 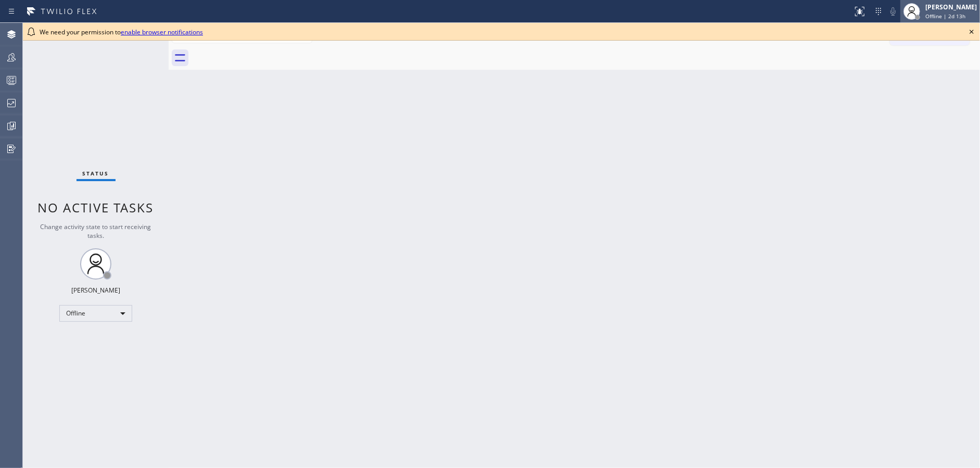 What do you see at coordinates (945, 16) in the screenshot?
I see `span: Offline | 2d 13h` at bounding box center [945, 16].